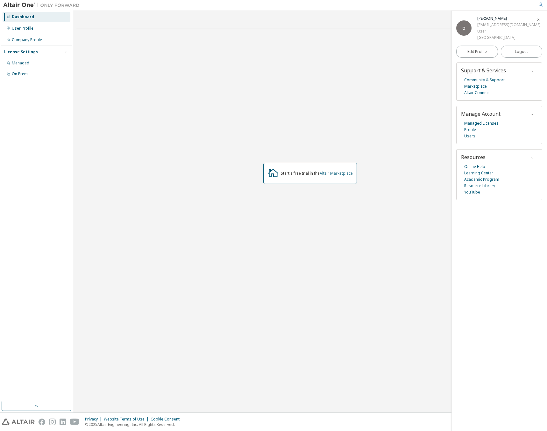 The height and width of the screenshot is (431, 547). What do you see at coordinates (484, 70) in the screenshot?
I see `span: Support & Services` at bounding box center [484, 70].